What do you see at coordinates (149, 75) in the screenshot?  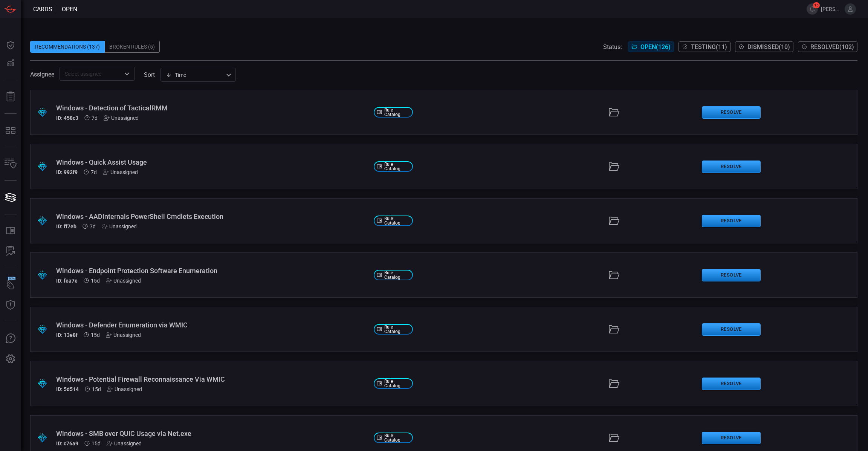 I see `label: sort` at bounding box center [149, 75].